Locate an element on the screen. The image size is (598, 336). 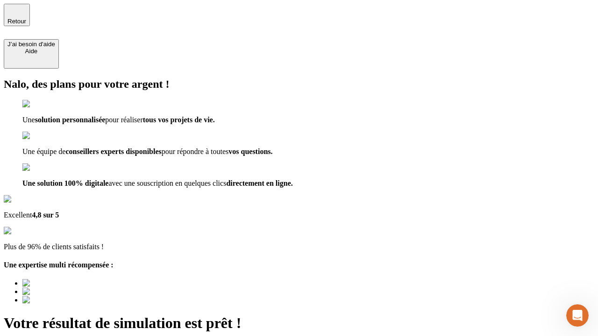
span: pour répondre à toutes is located at coordinates (195, 151).